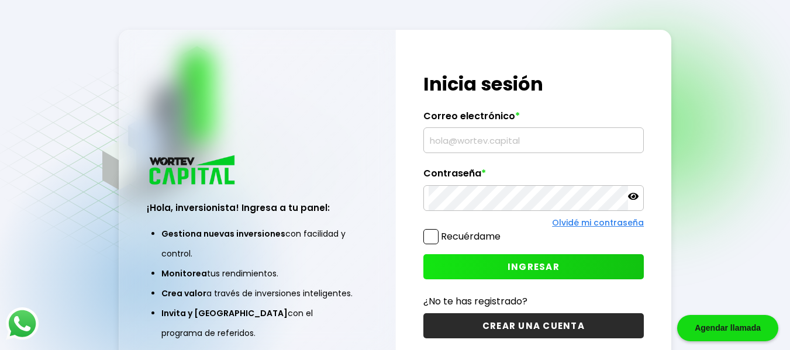 Image resolution: width=790 pixels, height=350 pixels. I want to click on input: hola@wortev.capital, so click(533, 140).